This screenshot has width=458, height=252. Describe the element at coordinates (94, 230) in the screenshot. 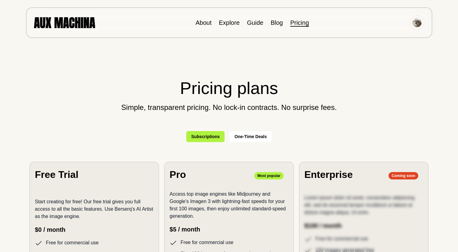

I see `p: $0 / month` at that location.